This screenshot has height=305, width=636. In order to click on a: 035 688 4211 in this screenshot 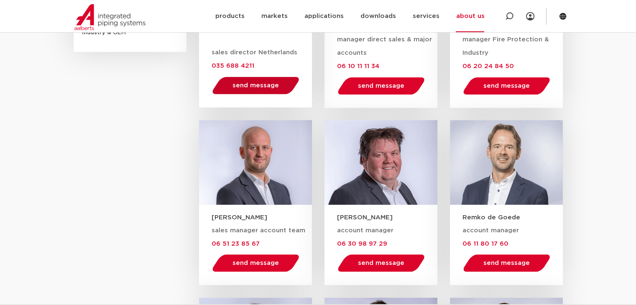, I will do `click(233, 66)`.